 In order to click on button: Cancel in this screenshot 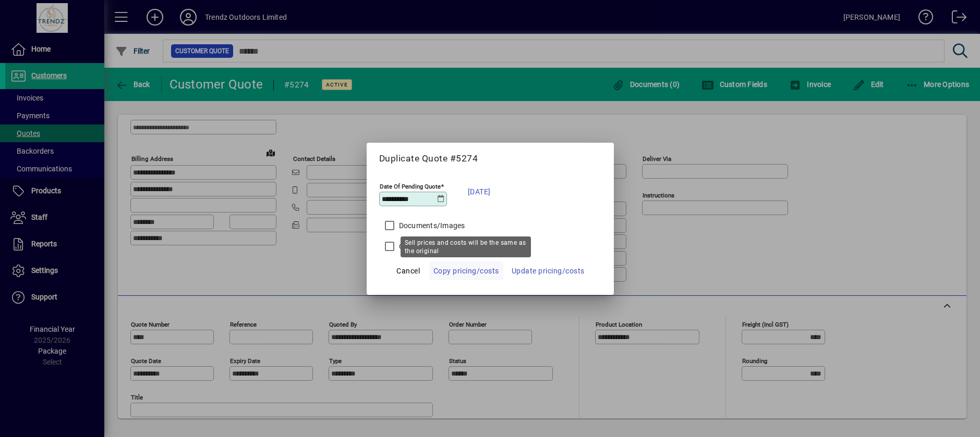, I will do `click(409, 271)`.